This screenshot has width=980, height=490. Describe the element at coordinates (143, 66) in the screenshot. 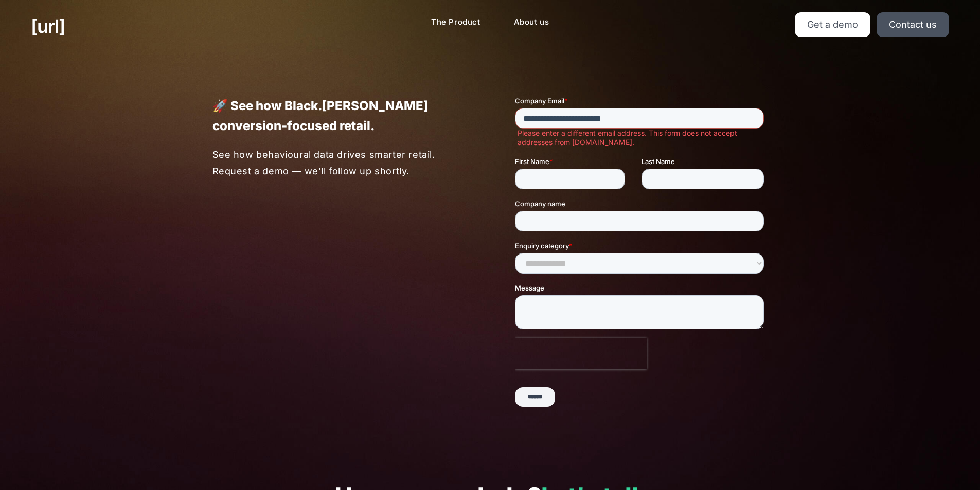

I see `span: Last Name` at that location.